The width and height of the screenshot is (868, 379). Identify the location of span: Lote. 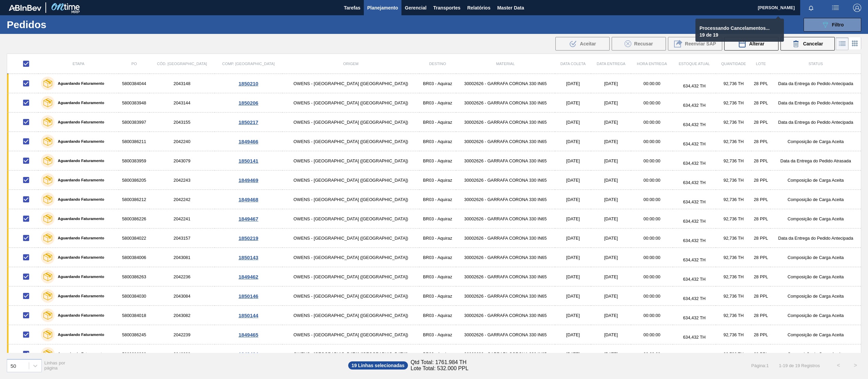
(761, 64).